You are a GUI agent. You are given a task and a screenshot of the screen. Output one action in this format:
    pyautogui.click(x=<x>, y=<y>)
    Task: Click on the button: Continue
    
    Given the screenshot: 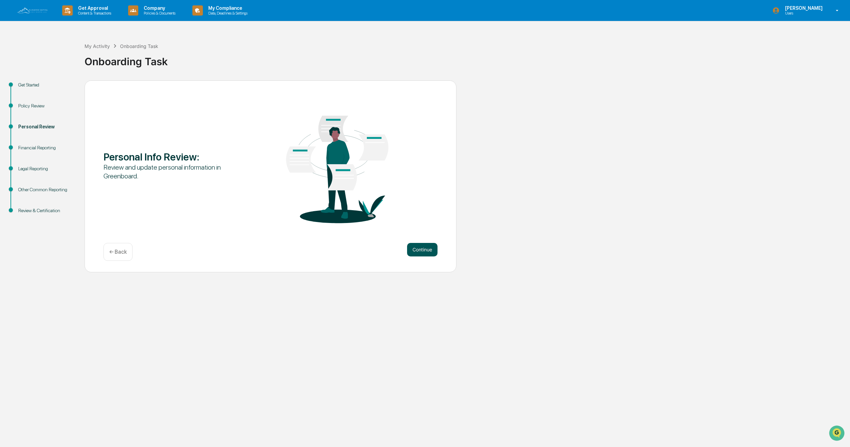 What is the action you would take?
    pyautogui.click(x=422, y=250)
    